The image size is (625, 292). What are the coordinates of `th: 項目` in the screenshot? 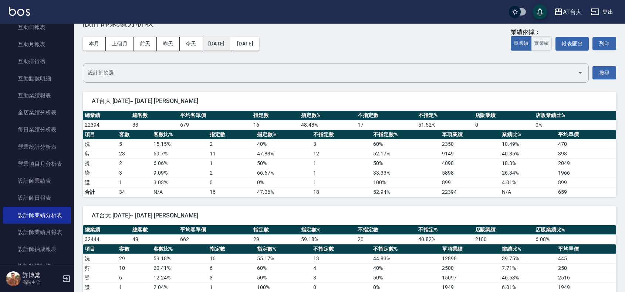 It's located at (100, 249).